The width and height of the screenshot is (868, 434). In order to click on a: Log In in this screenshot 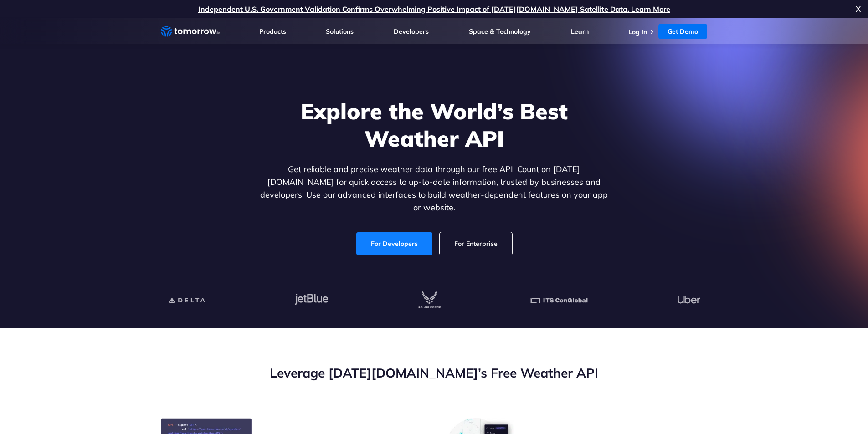, I will do `click(637, 32)`.